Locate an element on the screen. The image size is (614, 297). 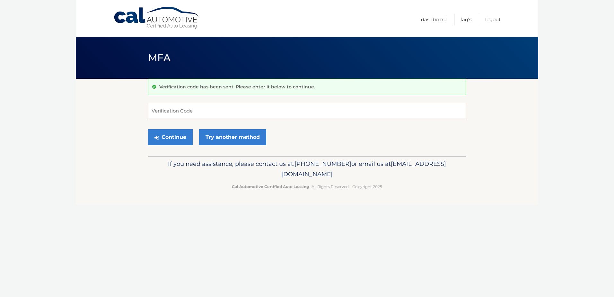
button: Continue is located at coordinates (170, 137).